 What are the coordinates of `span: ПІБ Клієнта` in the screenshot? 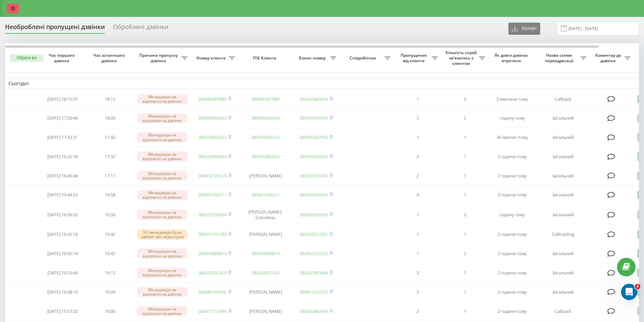 It's located at (266, 58).